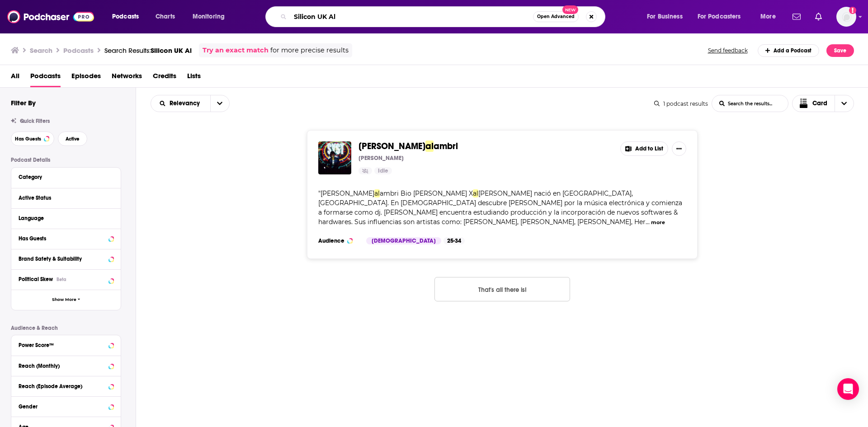  Describe the element at coordinates (664, 17) in the screenshot. I see `span: For Business` at that location.